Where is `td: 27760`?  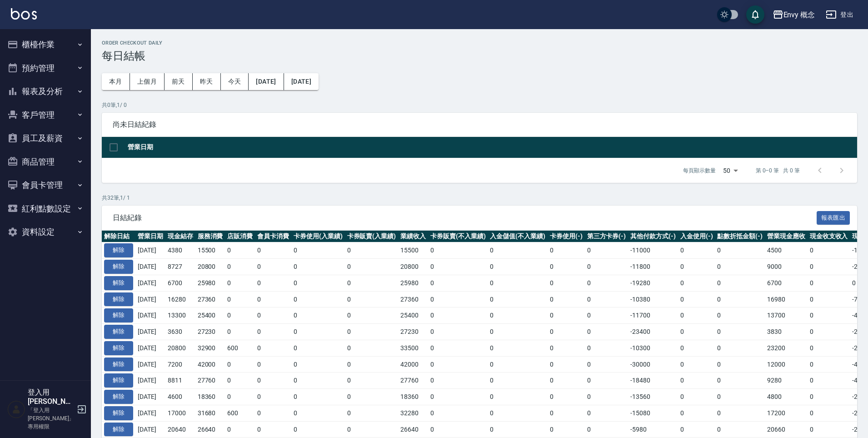 td: 27760 is located at coordinates (413, 381).